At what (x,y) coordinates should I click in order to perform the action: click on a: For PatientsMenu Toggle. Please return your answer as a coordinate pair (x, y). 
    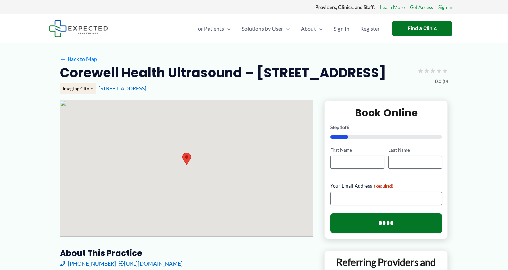
    Looking at the image, I should click on (213, 29).